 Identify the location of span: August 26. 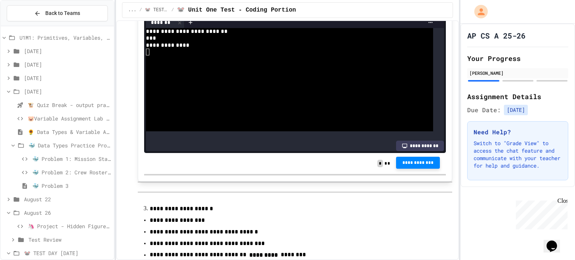
(67, 213).